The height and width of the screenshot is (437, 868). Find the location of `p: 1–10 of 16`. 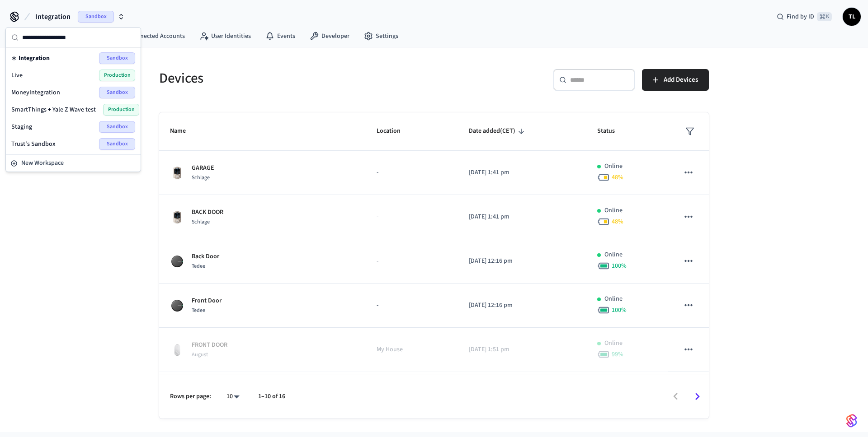

p: 1–10 of 16 is located at coordinates (272, 397).